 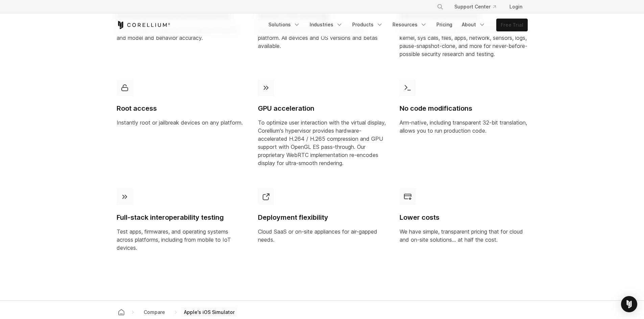 I want to click on h4: Root access, so click(x=181, y=109).